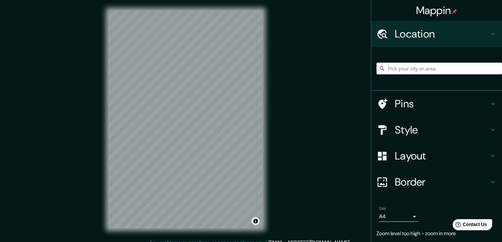  What do you see at coordinates (436, 10) in the screenshot?
I see `h4: Mappin` at bounding box center [436, 10].